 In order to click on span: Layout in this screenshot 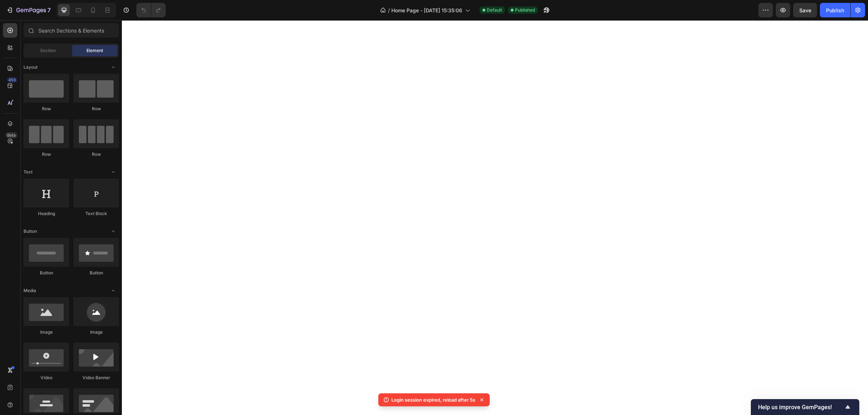, I will do `click(30, 68)`.